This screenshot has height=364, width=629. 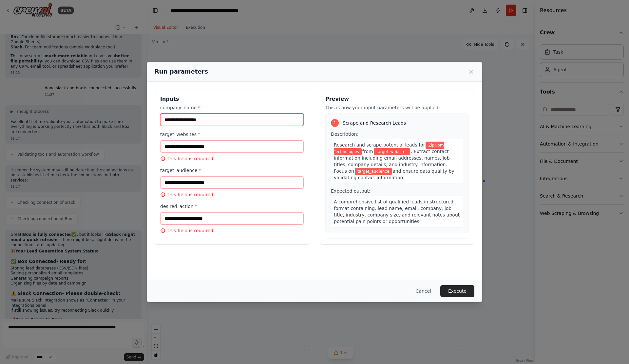 I want to click on label: company_name, so click(x=232, y=108).